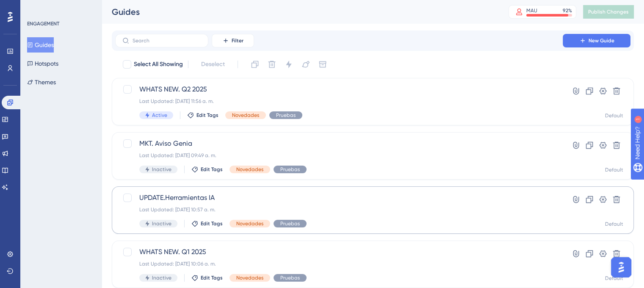  What do you see at coordinates (609, 12) in the screenshot?
I see `button: Publish Changes` at bounding box center [609, 12].